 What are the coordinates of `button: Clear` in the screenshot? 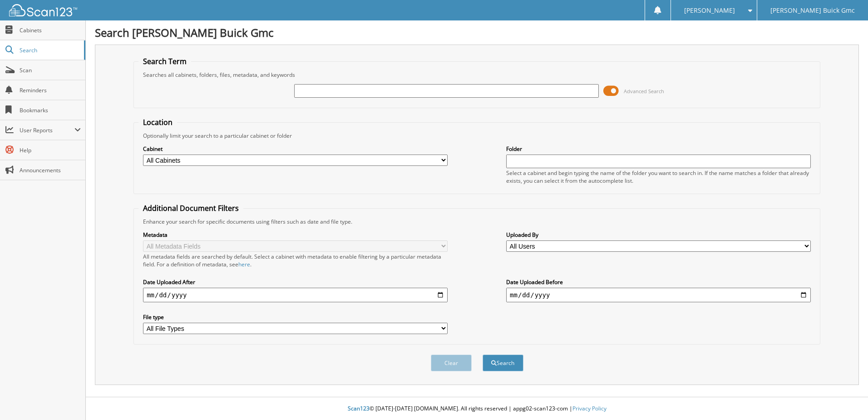 It's located at (451, 362).